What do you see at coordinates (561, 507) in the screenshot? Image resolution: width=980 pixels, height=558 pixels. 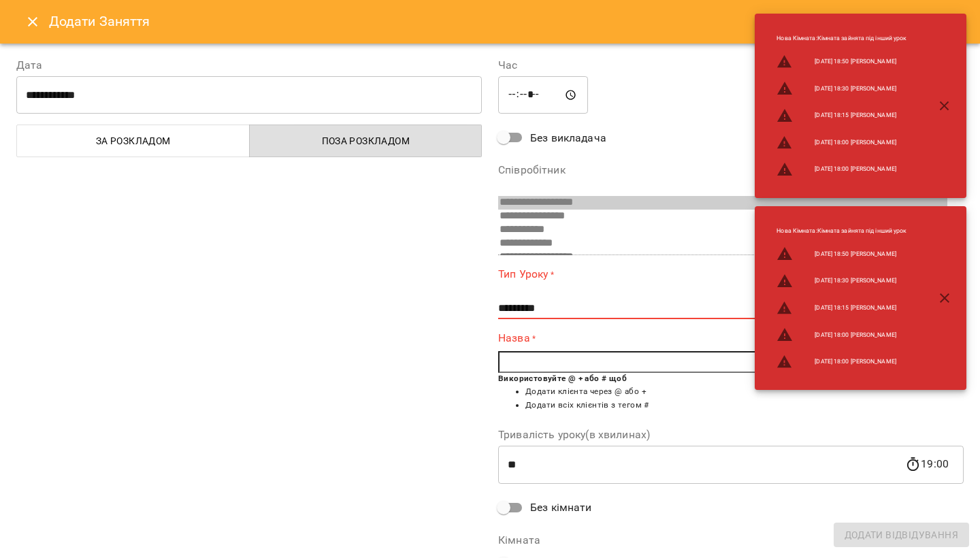 I see `span: Без кімнати` at bounding box center [561, 507].